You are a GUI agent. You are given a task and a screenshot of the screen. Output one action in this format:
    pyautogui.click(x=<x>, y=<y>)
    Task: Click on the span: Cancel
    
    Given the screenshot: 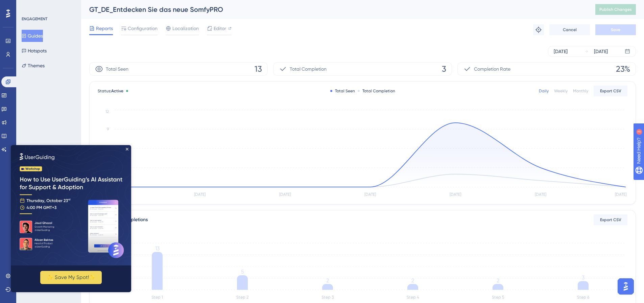 What is the action you would take?
    pyautogui.click(x=569, y=30)
    